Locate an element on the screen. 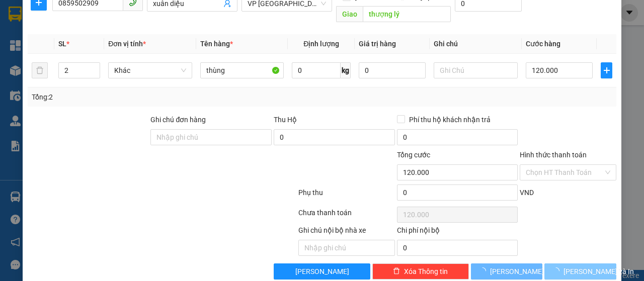 This screenshot has height=281, width=644. label: Hình thức thanh toán is located at coordinates (552, 155).